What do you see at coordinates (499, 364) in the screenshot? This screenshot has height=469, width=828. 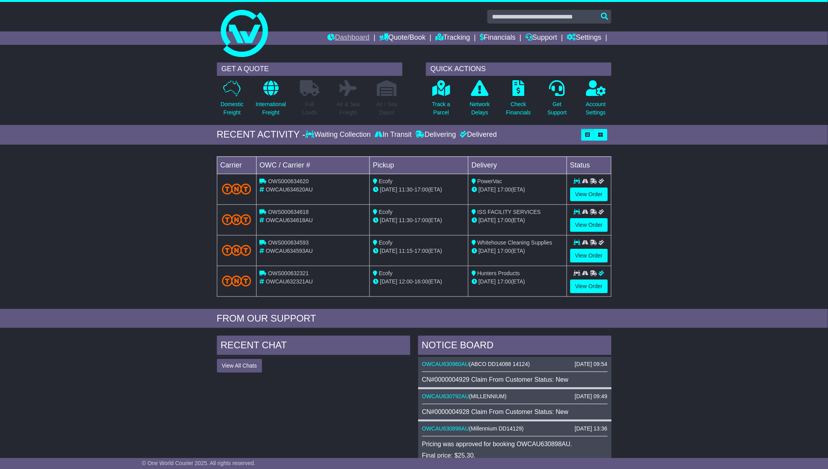 I see `span: ABCO DD14088 14124` at bounding box center [499, 364].